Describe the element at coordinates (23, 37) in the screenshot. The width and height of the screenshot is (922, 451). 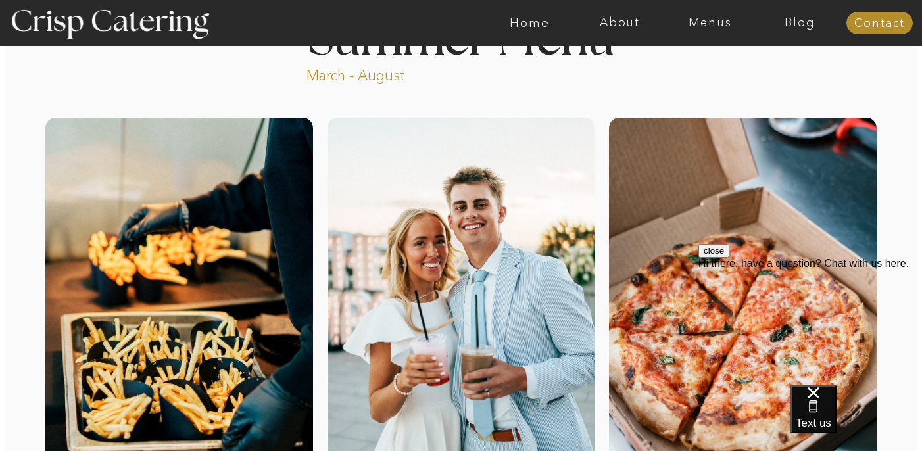
I see `span: Text us` at that location.